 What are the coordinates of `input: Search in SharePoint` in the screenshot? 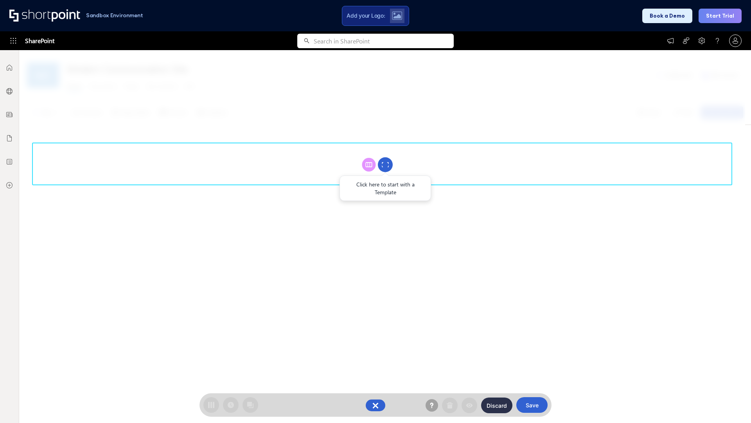 It's located at (384, 41).